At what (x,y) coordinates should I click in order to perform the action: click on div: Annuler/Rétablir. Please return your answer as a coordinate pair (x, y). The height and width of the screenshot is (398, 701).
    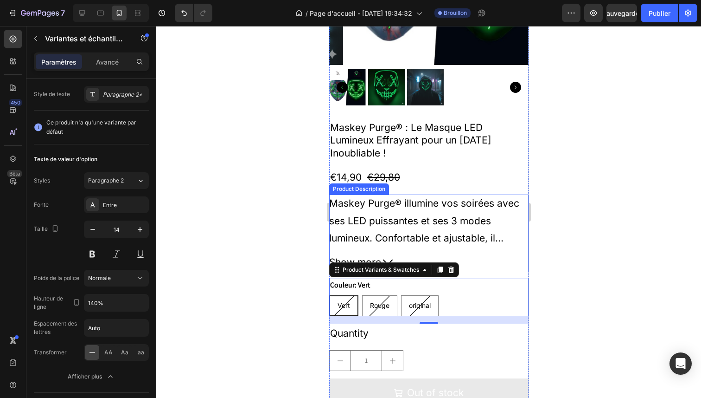
    Looking at the image, I should click on (193, 13).